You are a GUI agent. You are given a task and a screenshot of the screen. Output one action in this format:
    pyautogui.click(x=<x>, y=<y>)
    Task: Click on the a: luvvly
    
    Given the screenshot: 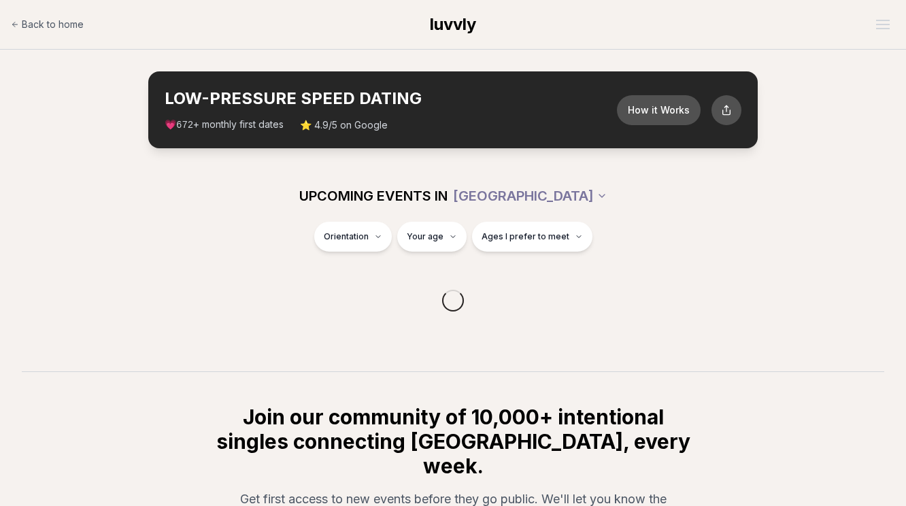 What is the action you would take?
    pyautogui.click(x=453, y=24)
    